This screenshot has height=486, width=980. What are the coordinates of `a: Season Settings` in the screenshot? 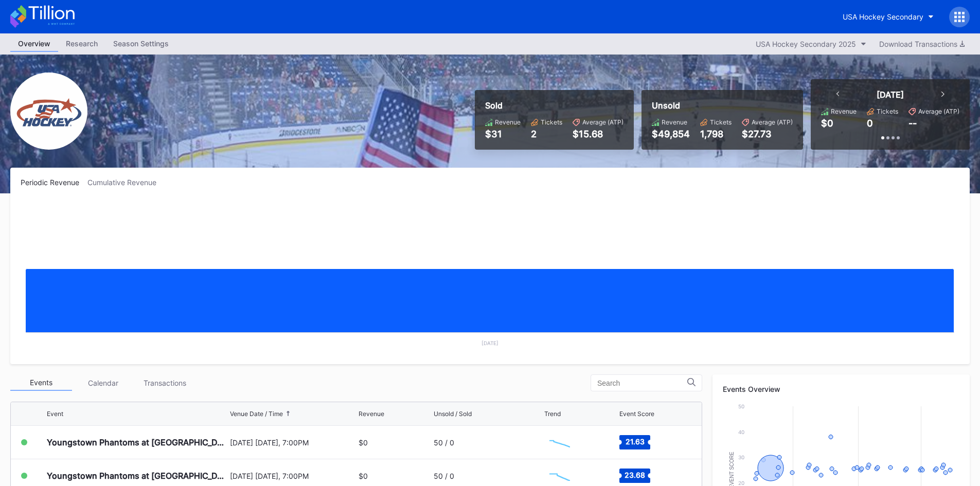 It's located at (141, 44).